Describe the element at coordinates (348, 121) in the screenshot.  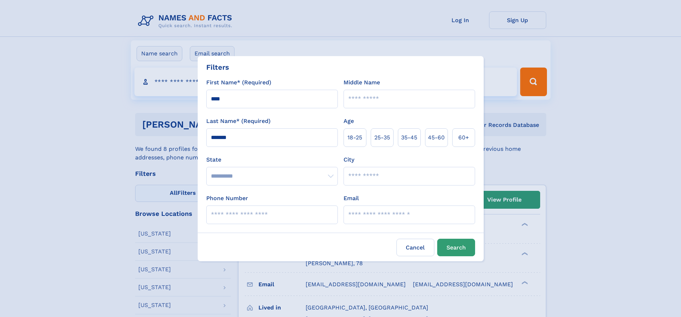
I see `label: Age` at that location.